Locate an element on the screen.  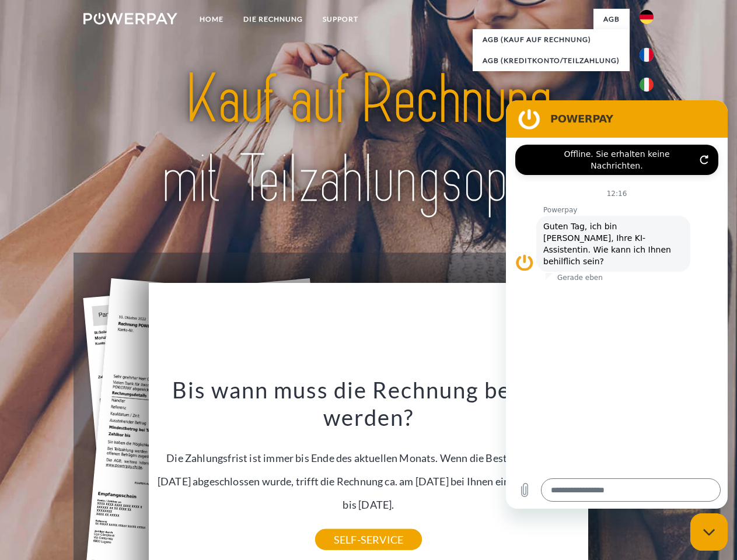
a: SUPPORT is located at coordinates (340, 19).